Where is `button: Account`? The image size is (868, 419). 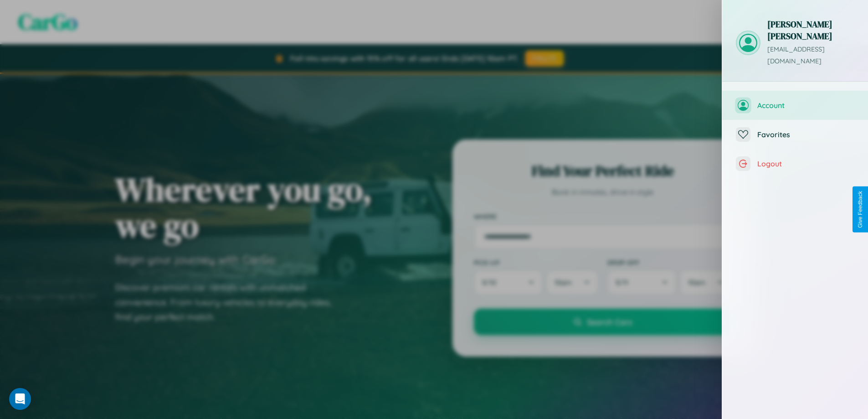 button: Account is located at coordinates (795, 105).